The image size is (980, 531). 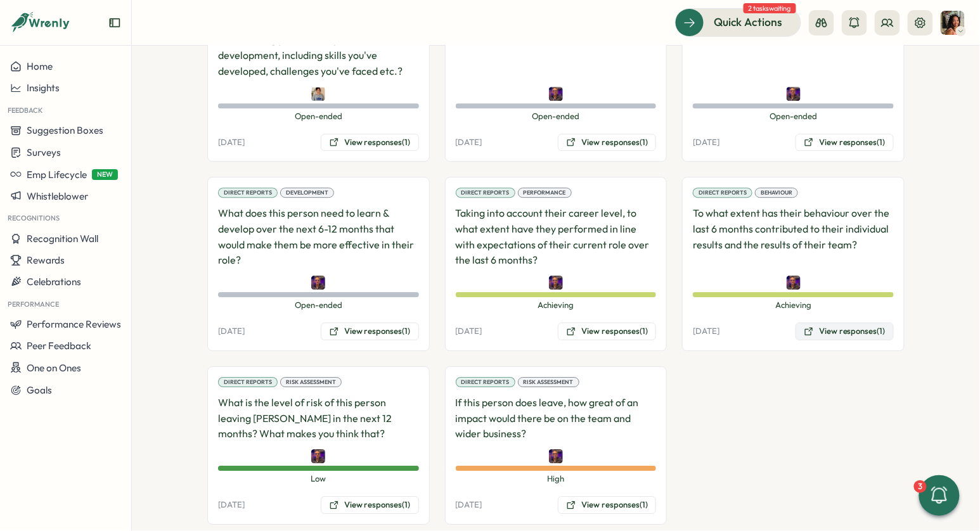 I want to click on span: Recognition Wall, so click(x=62, y=239).